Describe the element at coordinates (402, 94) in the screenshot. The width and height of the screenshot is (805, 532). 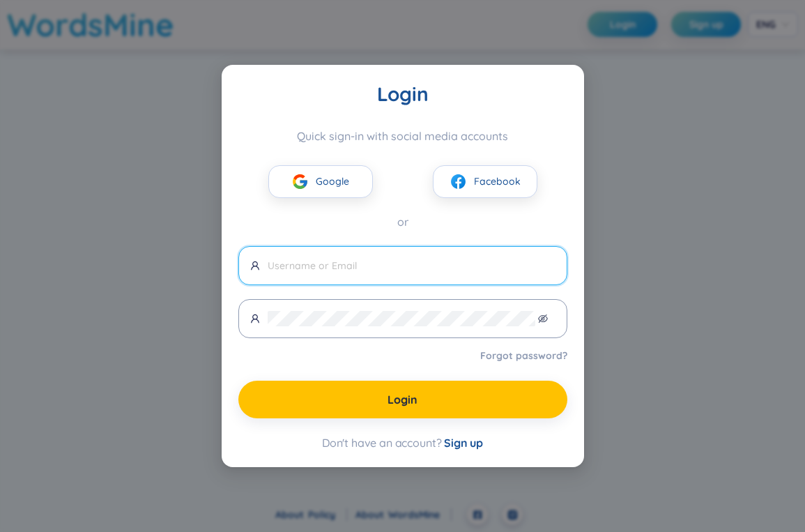
I see `div: Login` at that location.